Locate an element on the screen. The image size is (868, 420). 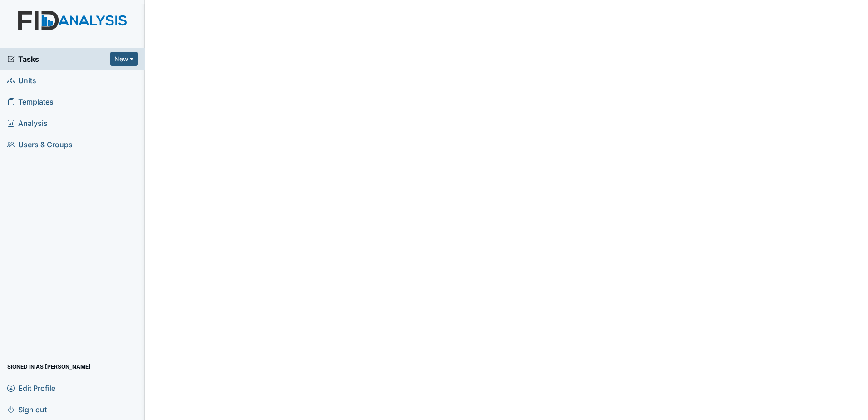
span: Units is located at coordinates (21, 80).